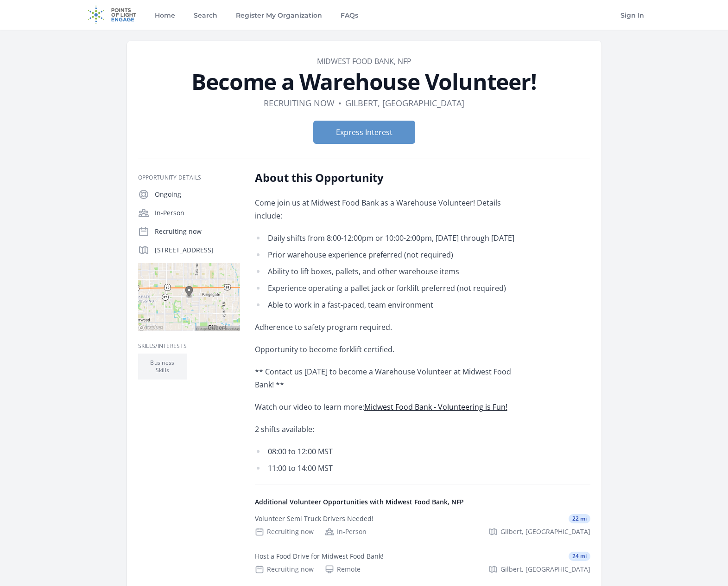 This screenshot has height=586, width=728. What do you see at coordinates (365, 82) in the screenshot?
I see `h1: Become a Warehouse Volunteer!` at bounding box center [365, 82].